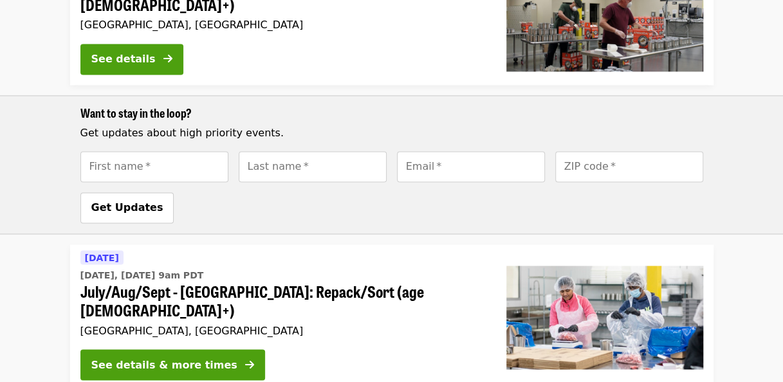 The height and width of the screenshot is (382, 783). I want to click on div: See details & more times, so click(164, 365).